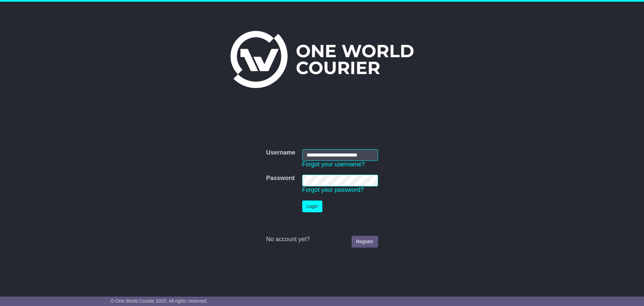 The height and width of the screenshot is (306, 644). What do you see at coordinates (364, 241) in the screenshot?
I see `a: Register` at bounding box center [364, 241].